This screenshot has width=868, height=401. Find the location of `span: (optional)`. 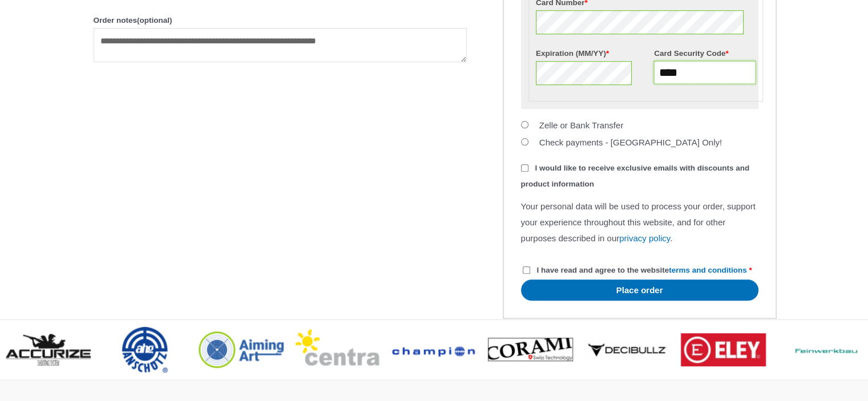

span: (optional) is located at coordinates (154, 20).